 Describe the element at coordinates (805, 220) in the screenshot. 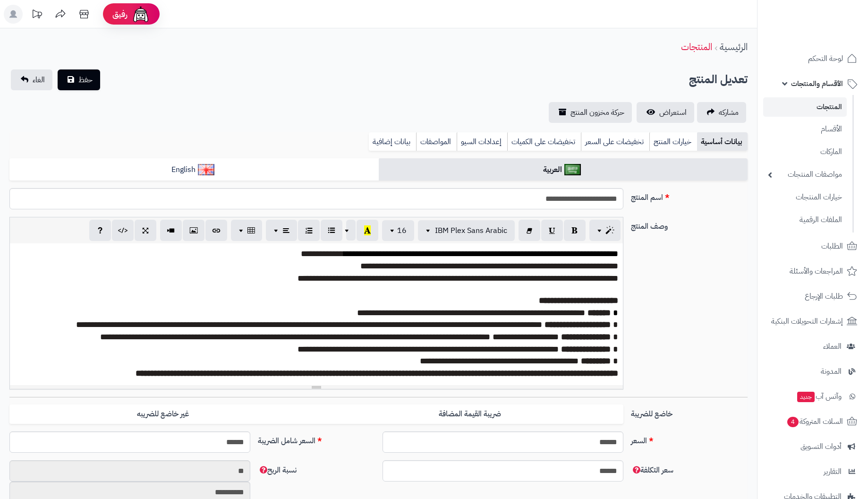

I see `a: الملفات الرقمية` at that location.